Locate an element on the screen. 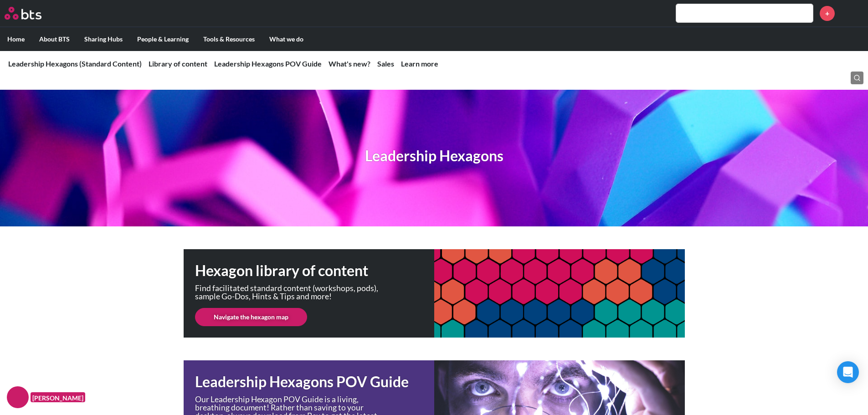  h1: Leadership Hexagons is located at coordinates (434, 156).